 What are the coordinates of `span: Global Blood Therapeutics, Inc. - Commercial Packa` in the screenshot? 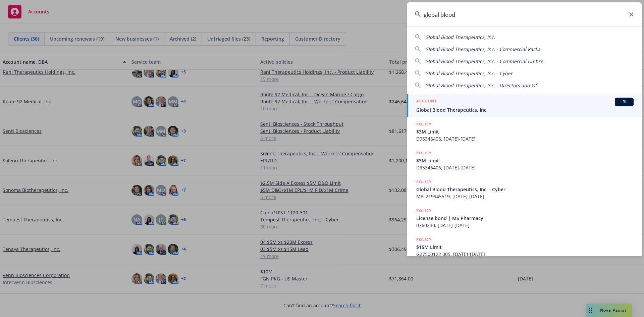 It's located at (483, 49).